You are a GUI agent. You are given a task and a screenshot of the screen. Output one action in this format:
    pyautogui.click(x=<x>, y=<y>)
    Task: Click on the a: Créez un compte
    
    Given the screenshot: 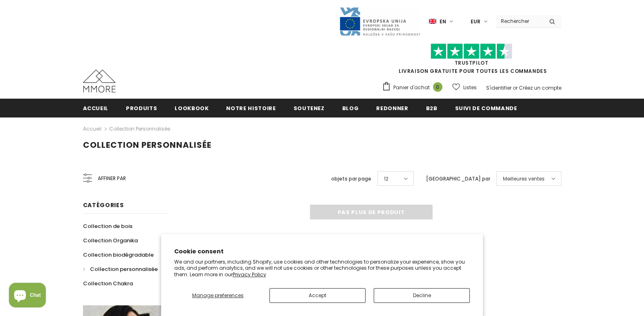 What is the action you would take?
    pyautogui.click(x=540, y=88)
    